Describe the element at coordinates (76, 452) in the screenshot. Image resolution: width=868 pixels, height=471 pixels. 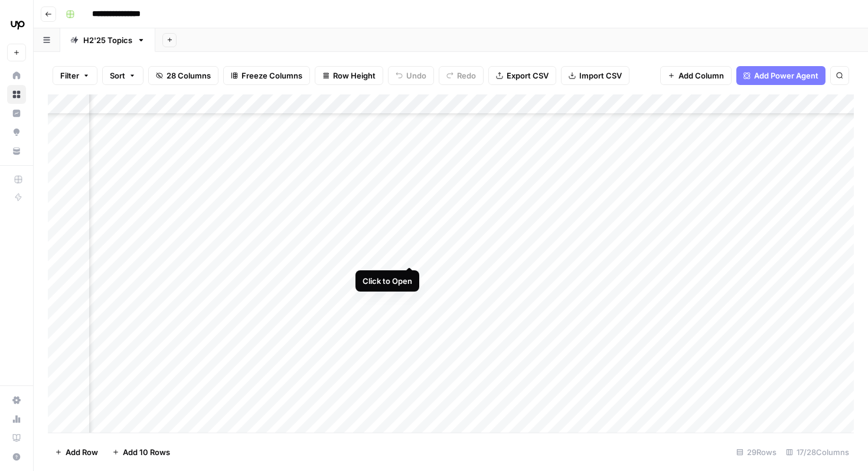
I see `button: Add Row` at that location.